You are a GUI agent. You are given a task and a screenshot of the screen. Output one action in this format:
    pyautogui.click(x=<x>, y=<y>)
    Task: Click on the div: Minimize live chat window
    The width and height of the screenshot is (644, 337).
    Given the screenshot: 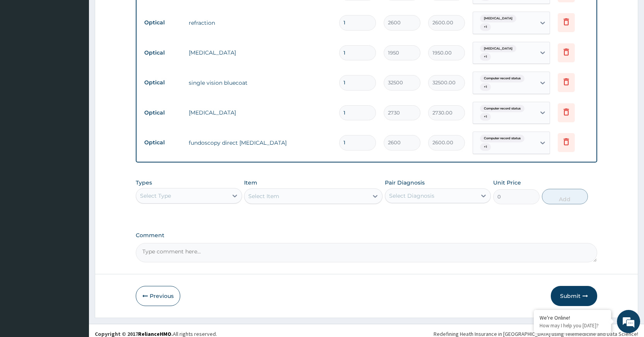 What is the action you would take?
    pyautogui.click(x=136, y=13)
    